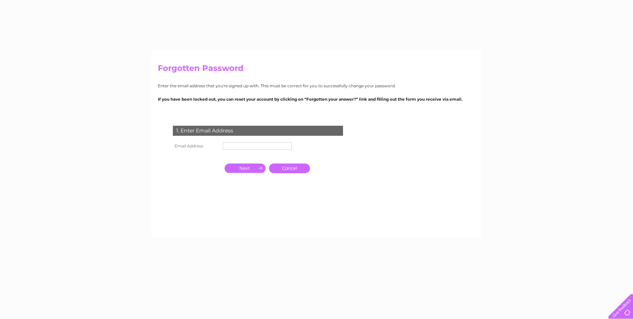 The width and height of the screenshot is (633, 319). What do you see at coordinates (317, 99) in the screenshot?
I see `p: If you have been locked out, you can reset your account by clicking on “Forgotten your answer?” l...` at bounding box center [317, 99].